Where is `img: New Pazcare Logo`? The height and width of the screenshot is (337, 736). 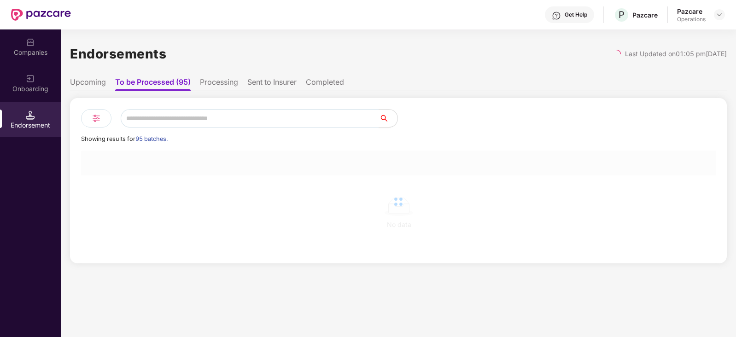
img: New Pazcare Logo is located at coordinates (41, 15).